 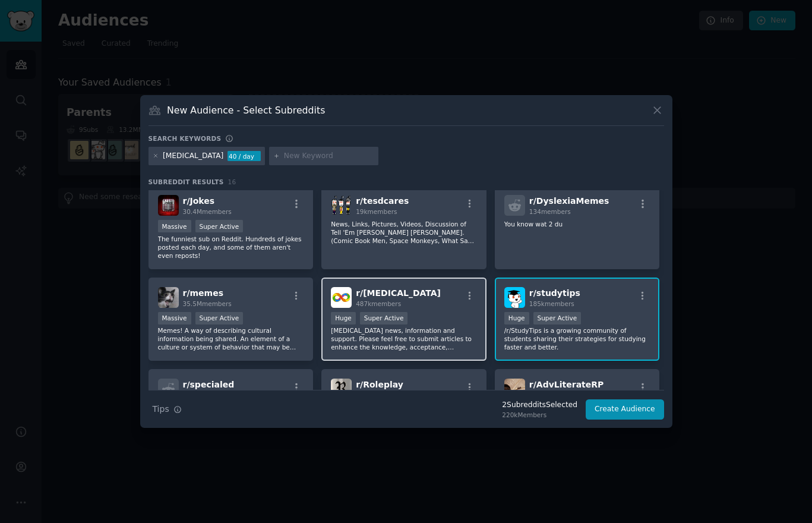 What do you see at coordinates (161, 409) in the screenshot?
I see `span: Tips` at bounding box center [161, 409].